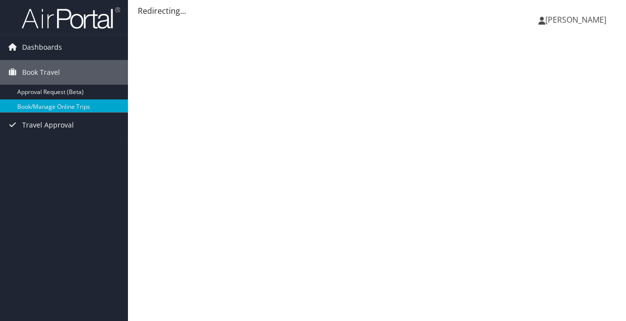 This screenshot has height=321, width=626. I want to click on span: Dashboards, so click(42, 47).